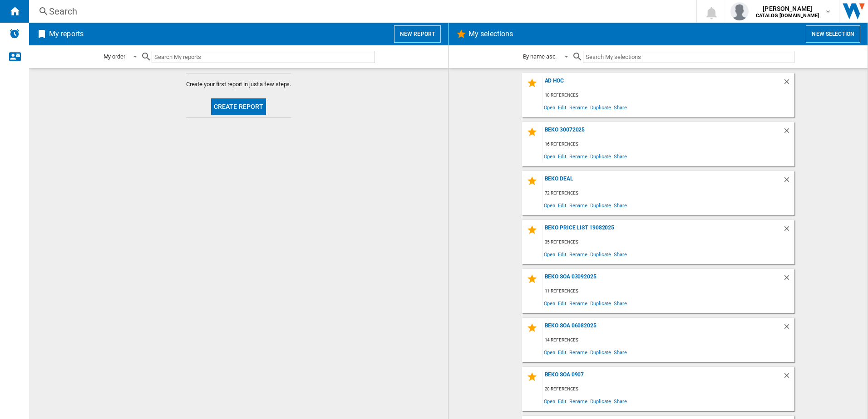  Describe the element at coordinates (361, 11) in the screenshot. I see `div: Search` at that location.